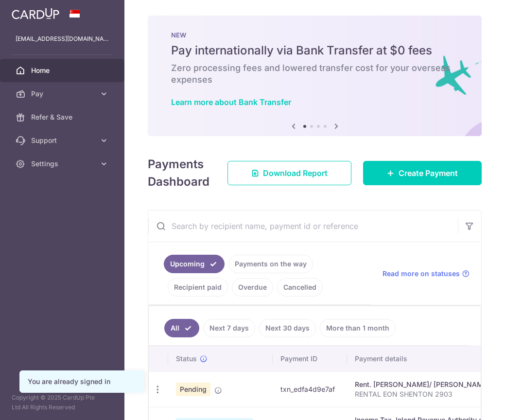 This screenshot has width=505, height=420. Describe the element at coordinates (63, 94) in the screenshot. I see `span: Pay` at that location.